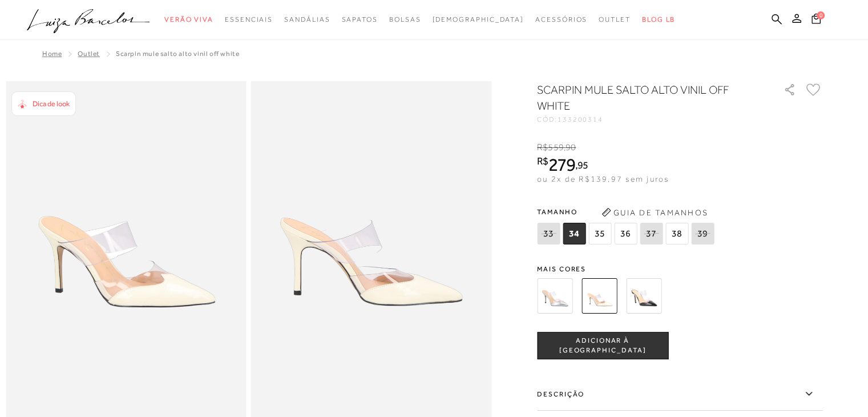 The width and height of the screenshot is (868, 417). Describe the element at coordinates (574, 234) in the screenshot. I see `span: 34` at that location.